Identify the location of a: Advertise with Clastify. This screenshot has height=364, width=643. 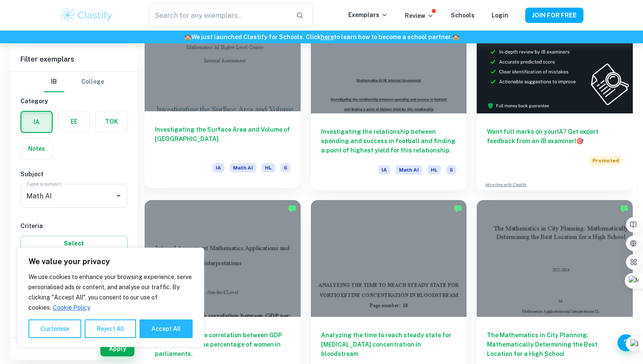
(506, 184).